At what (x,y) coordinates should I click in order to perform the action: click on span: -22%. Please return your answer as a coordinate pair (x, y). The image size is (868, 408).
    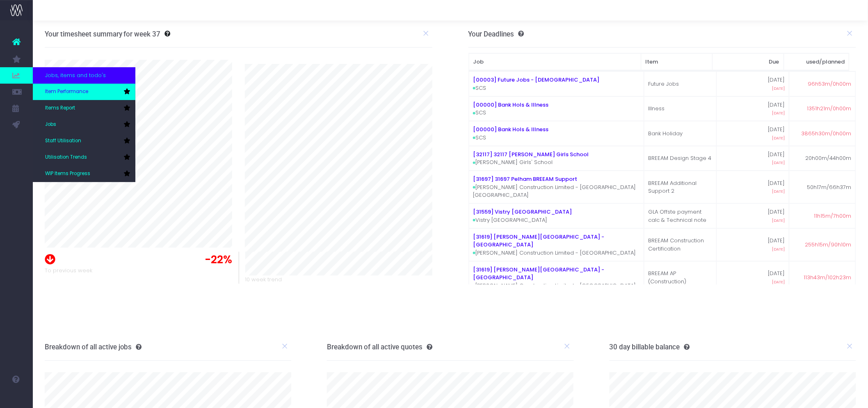
    Looking at the image, I should click on (218, 260).